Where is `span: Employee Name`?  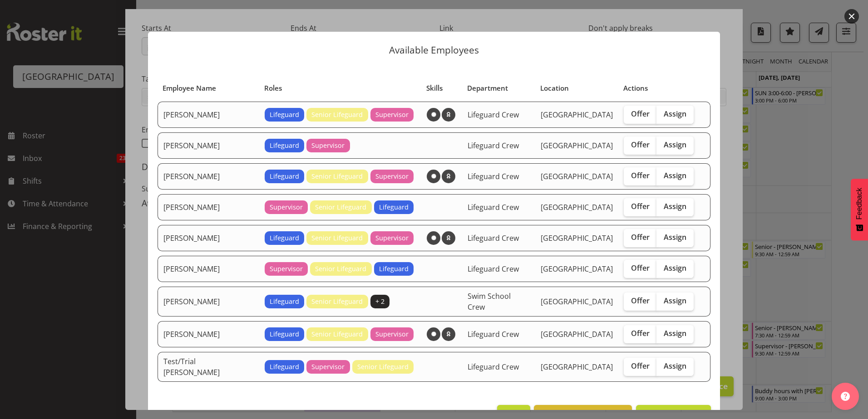 span: Employee Name is located at coordinates (189, 88).